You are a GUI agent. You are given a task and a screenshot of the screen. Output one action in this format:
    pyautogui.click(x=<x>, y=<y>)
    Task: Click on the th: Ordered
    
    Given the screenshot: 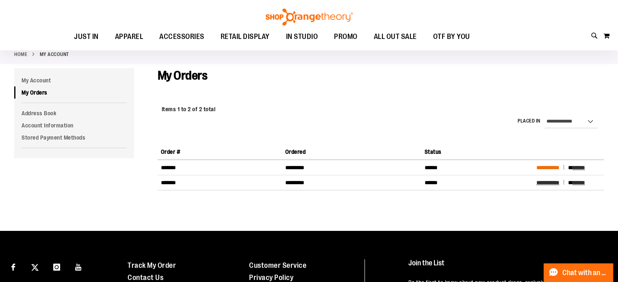 What is the action you would take?
    pyautogui.click(x=351, y=152)
    